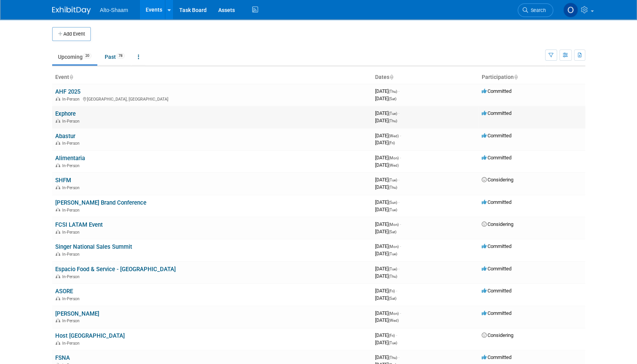 Image resolution: width=637 pixels, height=364 pixels. Describe the element at coordinates (71, 11) in the screenshot. I see `img: ExhibitDay` at that location.